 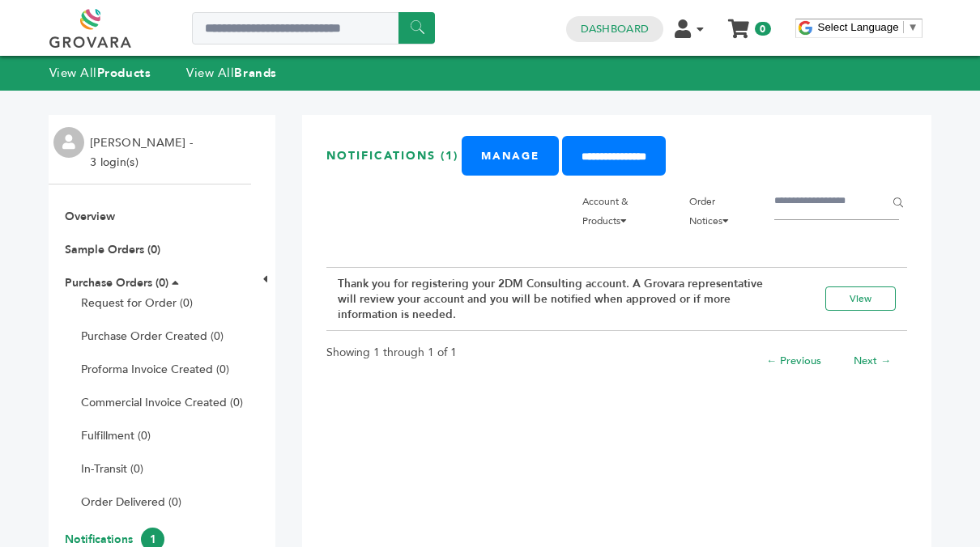 What do you see at coordinates (255, 73) in the screenshot?
I see `strong: Brands` at bounding box center [255, 73].